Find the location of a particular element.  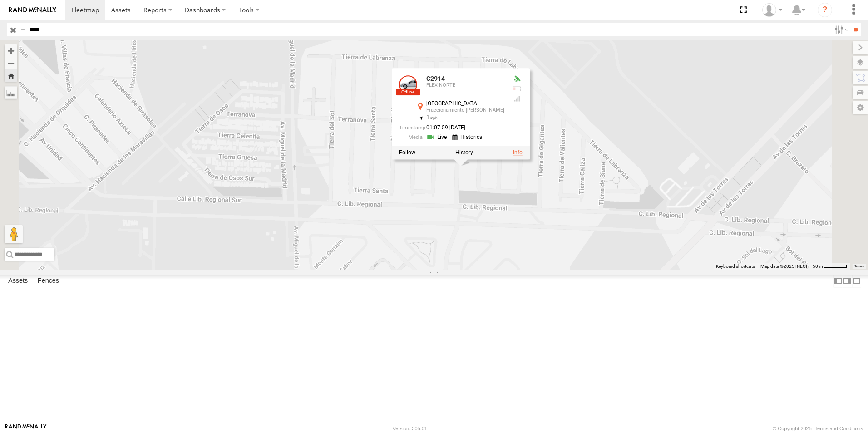

button: Zoom out is located at coordinates (11, 63).